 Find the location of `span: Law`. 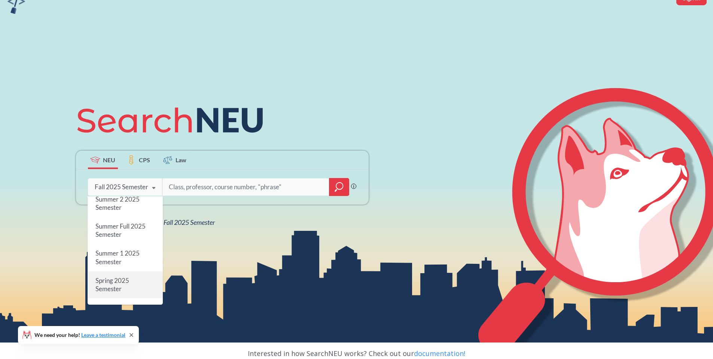

span: Law is located at coordinates (181, 160).